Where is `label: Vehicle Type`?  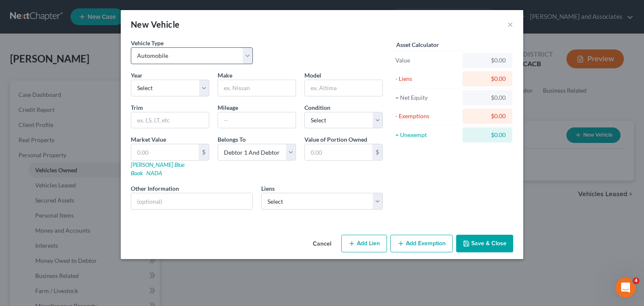 label: Vehicle Type is located at coordinates (147, 43).